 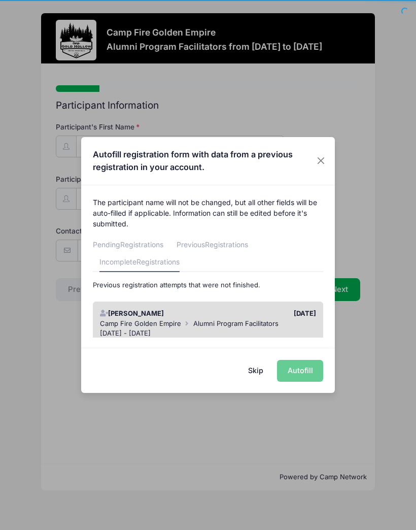 I want to click on p: Previous registration attempts that were not finished., so click(x=208, y=285).